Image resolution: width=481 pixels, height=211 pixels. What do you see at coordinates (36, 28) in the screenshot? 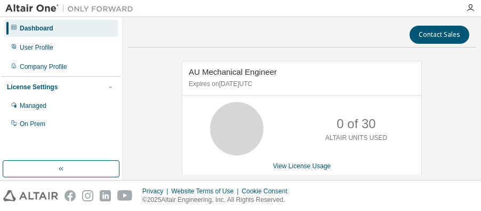
I see `div: Dashboard` at bounding box center [36, 28].